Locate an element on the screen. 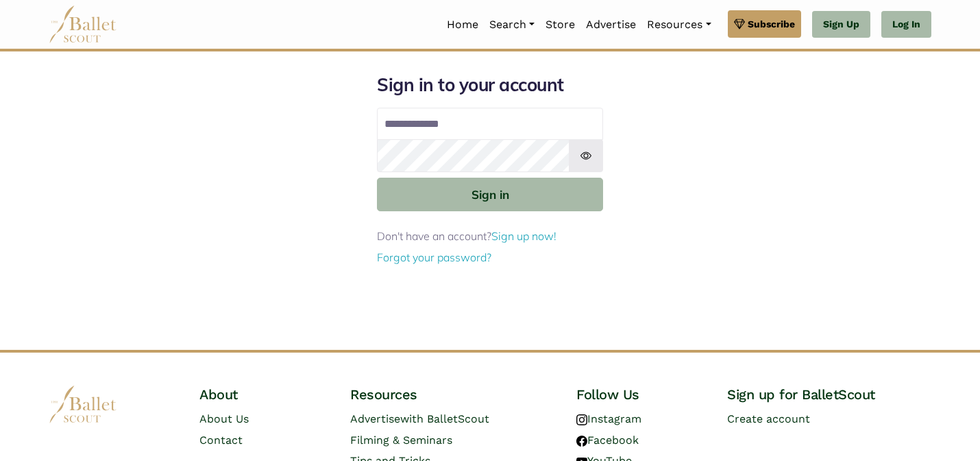  h4: Sign up for BalletScout is located at coordinates (829, 394).